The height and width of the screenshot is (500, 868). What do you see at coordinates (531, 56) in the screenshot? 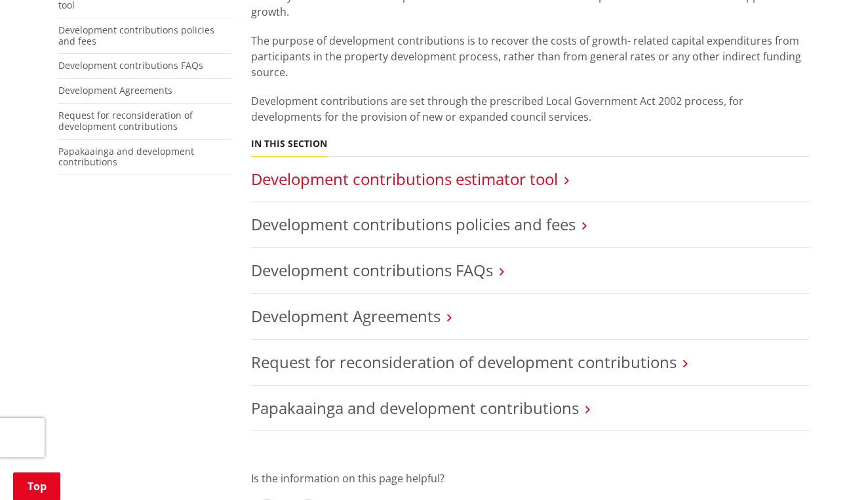
I see `p: The purpose of development contributions is to recover the costs of growth- related capital expen...` at bounding box center [531, 56].